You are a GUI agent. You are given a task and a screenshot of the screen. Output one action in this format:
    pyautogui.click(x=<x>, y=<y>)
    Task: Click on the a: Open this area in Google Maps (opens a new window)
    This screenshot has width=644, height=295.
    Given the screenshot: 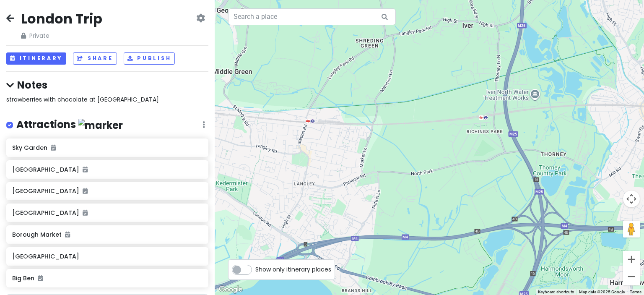 What is the action you would take?
    pyautogui.click(x=231, y=290)
    